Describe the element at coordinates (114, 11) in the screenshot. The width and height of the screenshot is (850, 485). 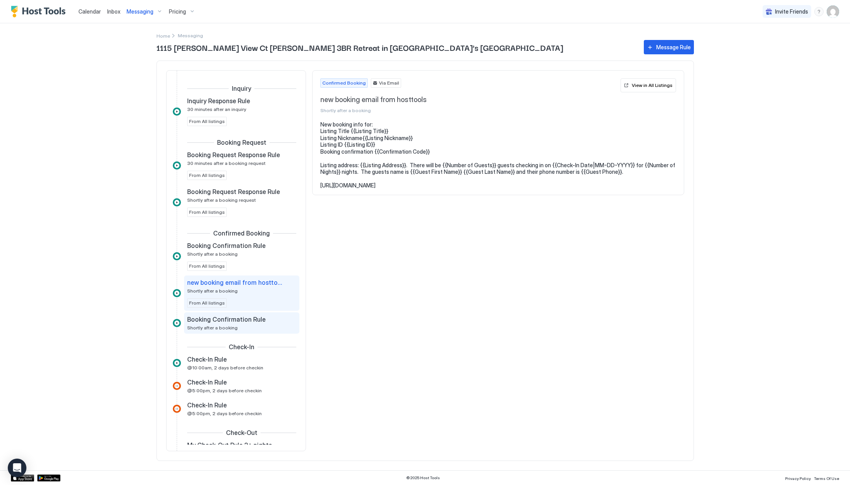
I see `span: Inbox` at that location.